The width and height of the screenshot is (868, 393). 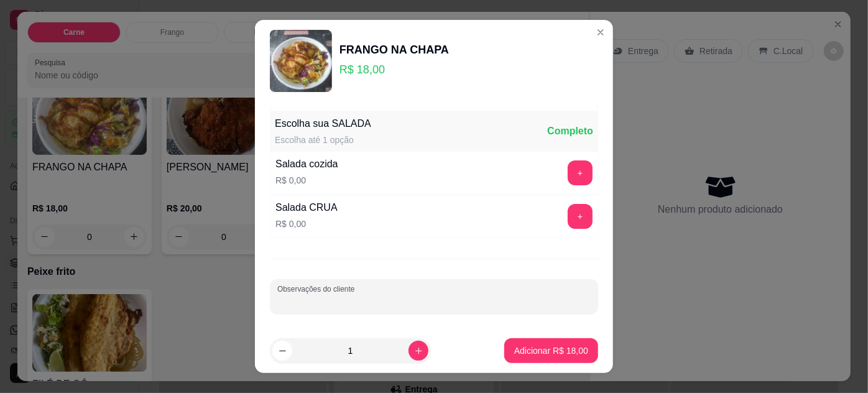 What do you see at coordinates (307, 208) in the screenshot?
I see `div: Salada CRUA` at bounding box center [307, 208].